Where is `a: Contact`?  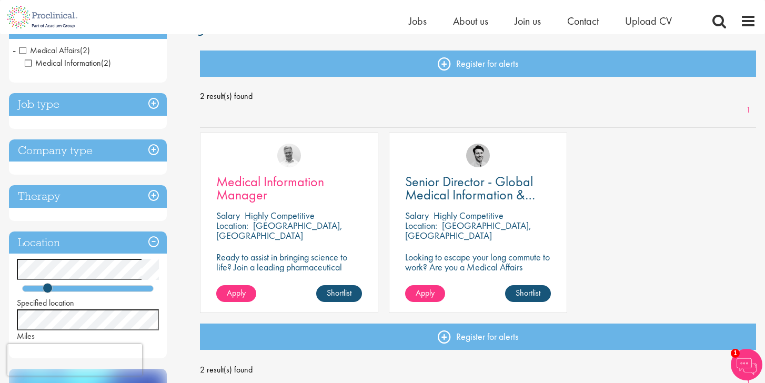 a: Contact is located at coordinates (583, 21).